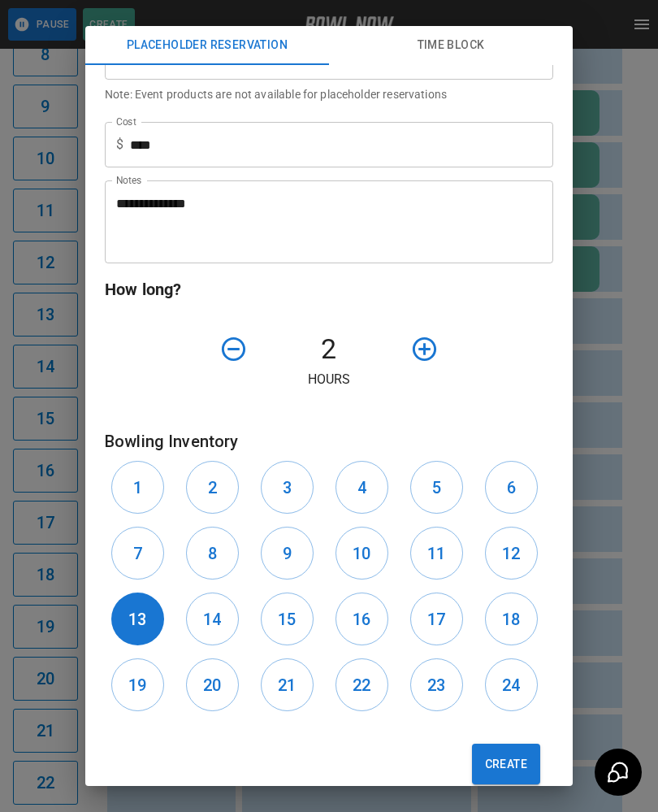 The width and height of the screenshot is (658, 812). Describe the element at coordinates (287, 488) in the screenshot. I see `h6: 3` at that location.